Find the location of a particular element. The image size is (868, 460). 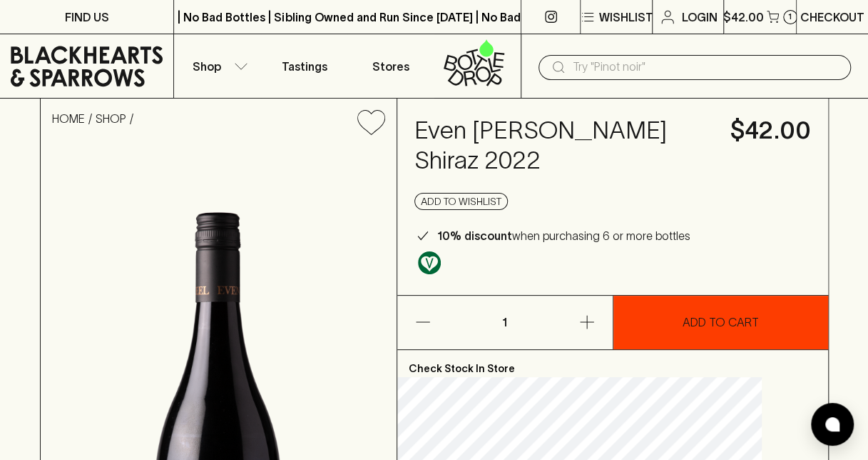

p: Shop is located at coordinates (207, 67).